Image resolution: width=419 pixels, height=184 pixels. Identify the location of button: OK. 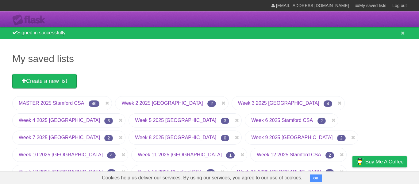
(315, 178).